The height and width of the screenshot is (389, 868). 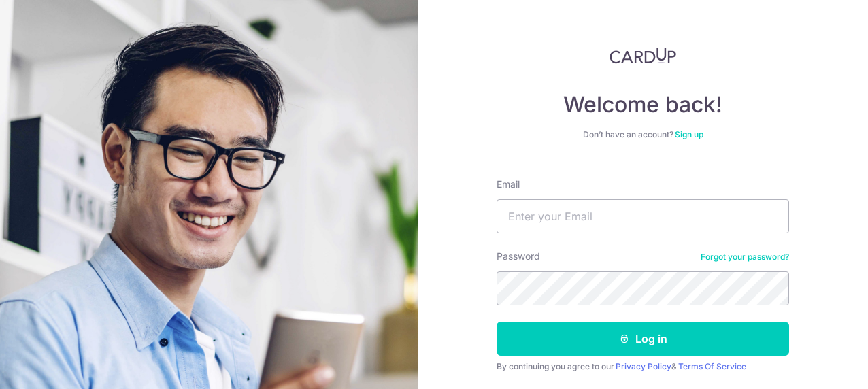 I want to click on input: Enter your Email, so click(x=642, y=216).